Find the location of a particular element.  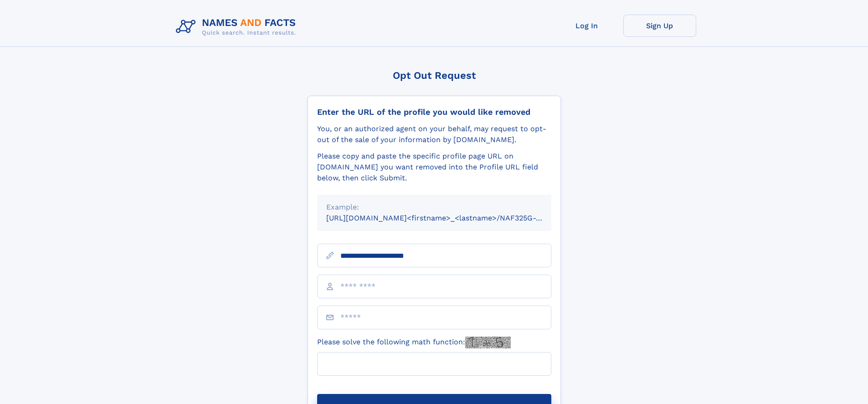

div: Example: is located at coordinates (434, 207).